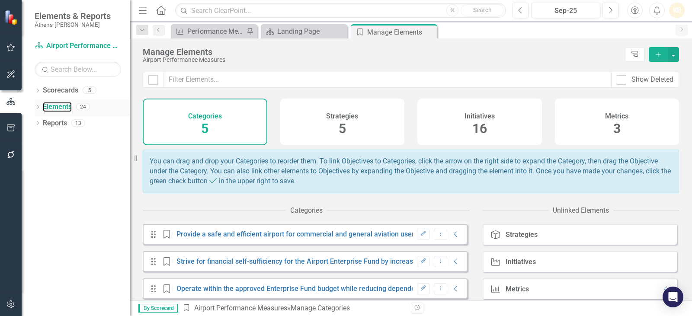  Describe the element at coordinates (581, 211) in the screenshot. I see `div: Unlinked Elements` at that location.